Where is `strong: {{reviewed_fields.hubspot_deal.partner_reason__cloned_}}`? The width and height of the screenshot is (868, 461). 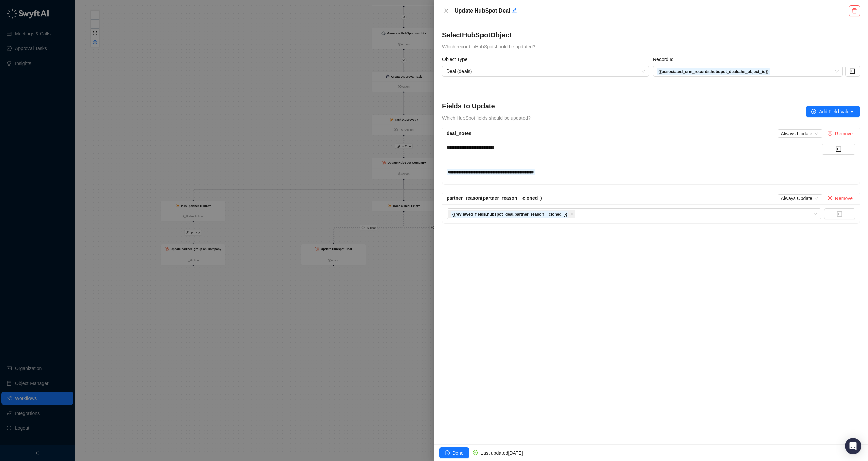
strong: {{reviewed_fields.hubspot_deal.partner_reason__cloned_}} is located at coordinates (509, 215).